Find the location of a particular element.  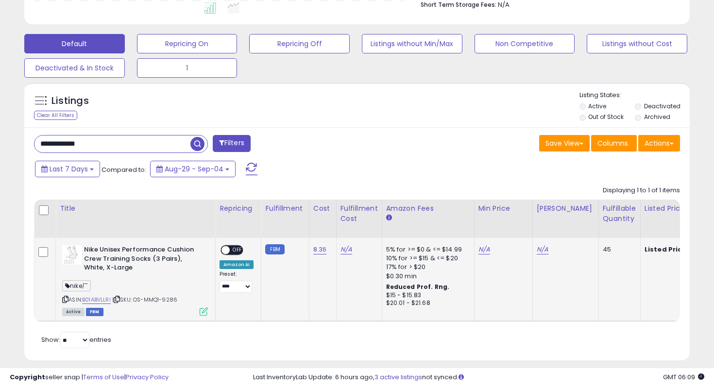

div: Last InventoryLab Update: 6 hours ago, not synced. is located at coordinates (479, 377).